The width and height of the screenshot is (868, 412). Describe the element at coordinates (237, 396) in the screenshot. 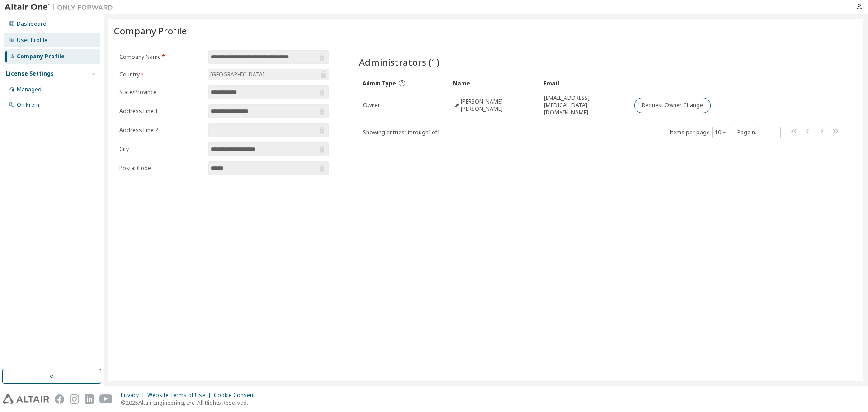

I see `div: Cookie Consent` at that location.